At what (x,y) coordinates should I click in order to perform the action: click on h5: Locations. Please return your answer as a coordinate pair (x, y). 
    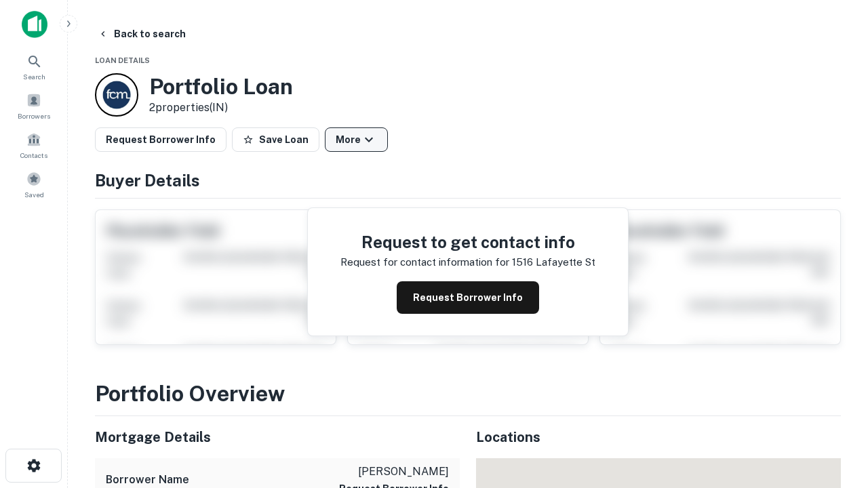
    Looking at the image, I should click on (658, 437).